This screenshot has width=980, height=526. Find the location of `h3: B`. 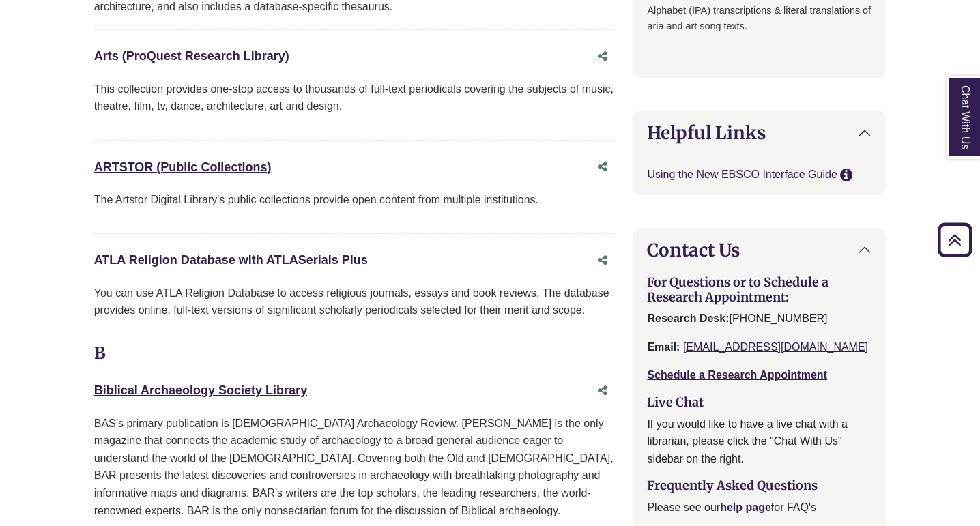

h3: B is located at coordinates (356, 354).